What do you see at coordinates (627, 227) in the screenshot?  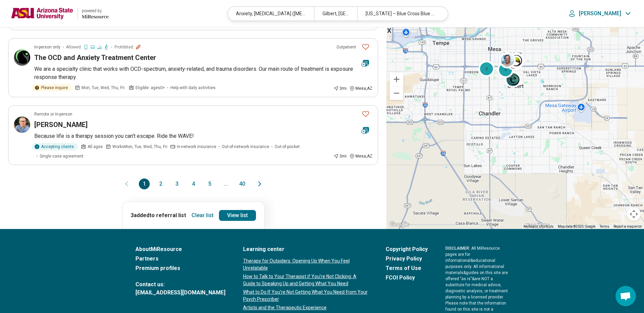 I see `a: Report a map error` at bounding box center [627, 227].